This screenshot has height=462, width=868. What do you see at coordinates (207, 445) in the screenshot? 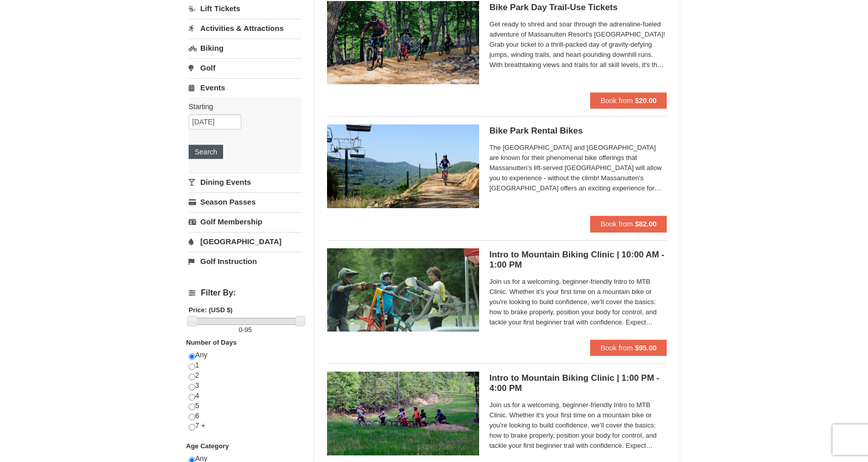
I see `strong: Age Category` at bounding box center [207, 445].